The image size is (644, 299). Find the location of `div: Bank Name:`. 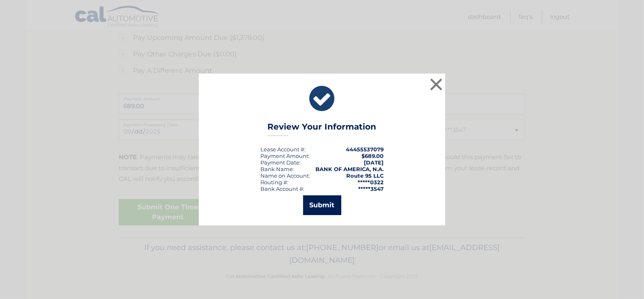

div: Bank Name: is located at coordinates (277, 169).